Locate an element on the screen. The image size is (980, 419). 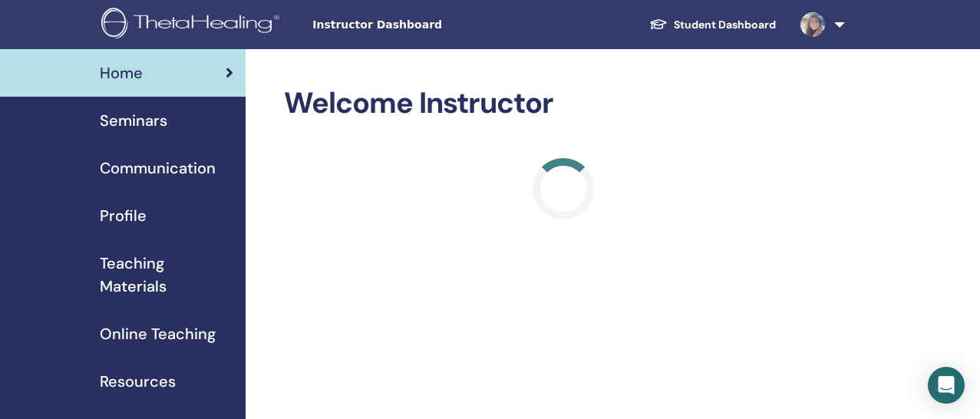
span: Communication is located at coordinates (157, 168).